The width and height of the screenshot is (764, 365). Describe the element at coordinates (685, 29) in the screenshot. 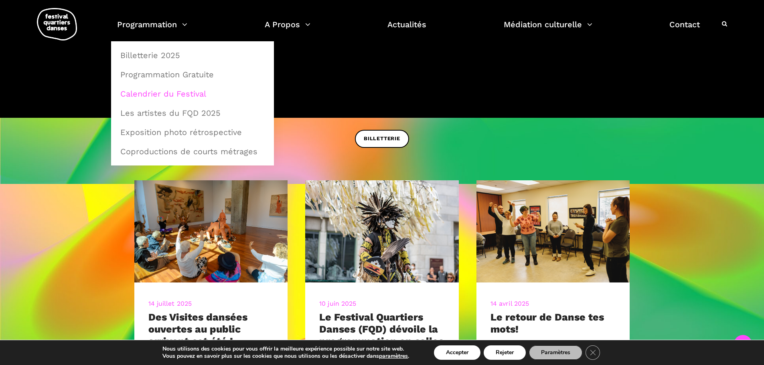

I see `a: Contact` at that location.